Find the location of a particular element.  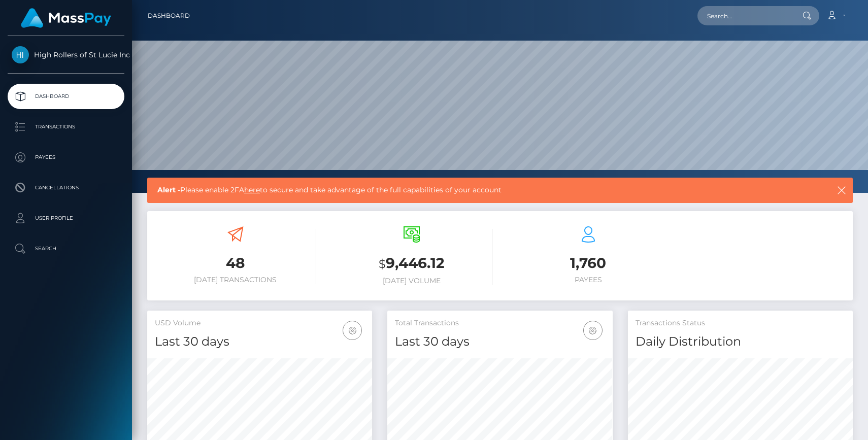

h6: Payees is located at coordinates (589, 280).